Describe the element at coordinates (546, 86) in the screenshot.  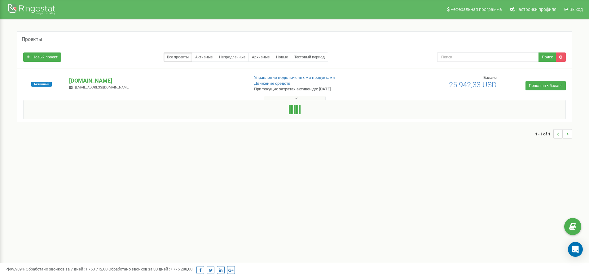
I see `a: Пополнить баланс` at that location.